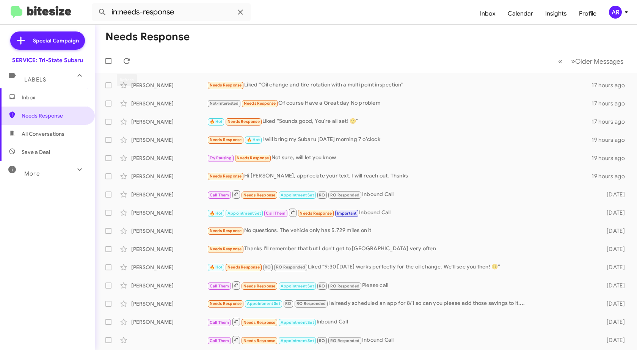 The height and width of the screenshot is (350, 637). What do you see at coordinates (224, 103) in the screenshot?
I see `span: Not-Interested` at bounding box center [224, 103].